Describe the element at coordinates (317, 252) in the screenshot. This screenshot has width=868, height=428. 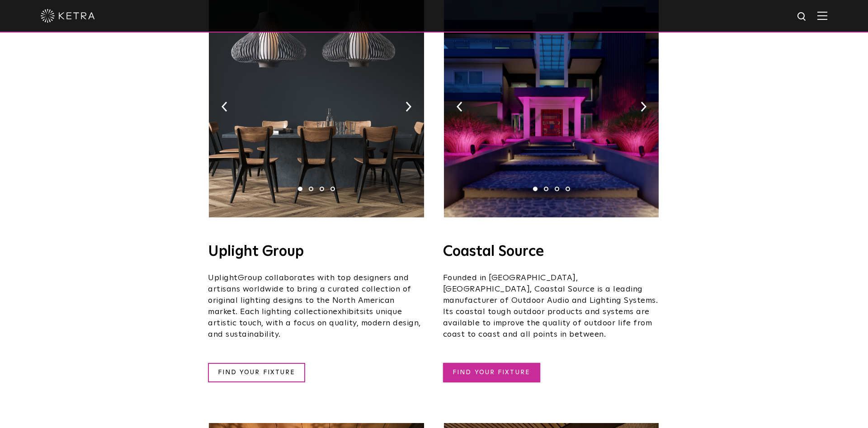
I see `h4: Uplight Group` at that location.